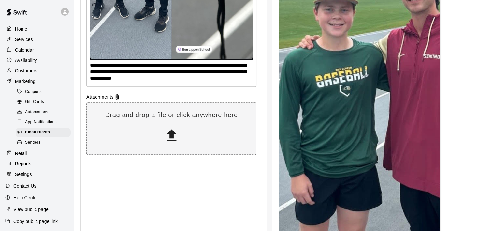 The width and height of the screenshot is (493, 231). I want to click on p: Settings, so click(23, 174).